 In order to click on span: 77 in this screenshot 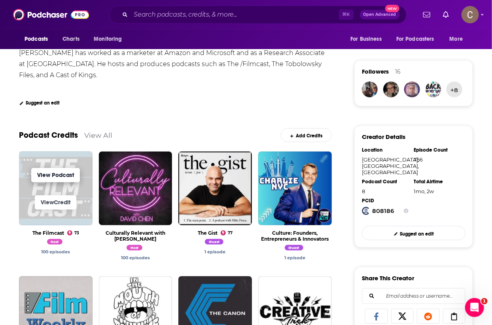, I will do `click(230, 233)`.